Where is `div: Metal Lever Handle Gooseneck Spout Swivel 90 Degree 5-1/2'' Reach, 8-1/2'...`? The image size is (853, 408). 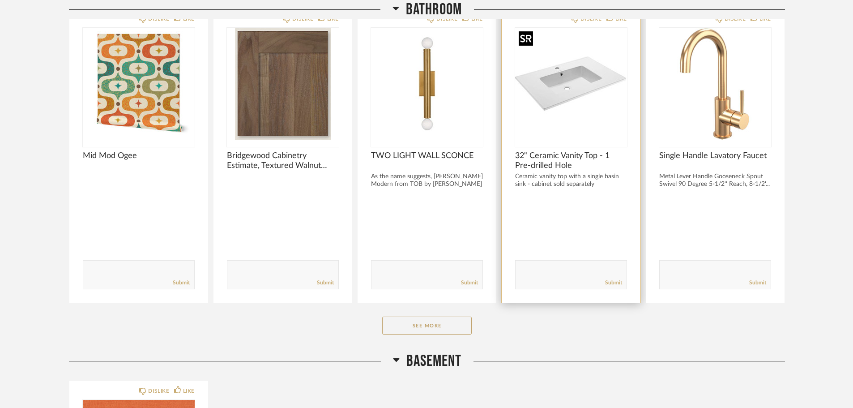
div: Metal Lever Handle Gooseneck Spout Swivel 90 Degree 5-1/2'' Reach, 8-1/2'... is located at coordinates (715, 180).